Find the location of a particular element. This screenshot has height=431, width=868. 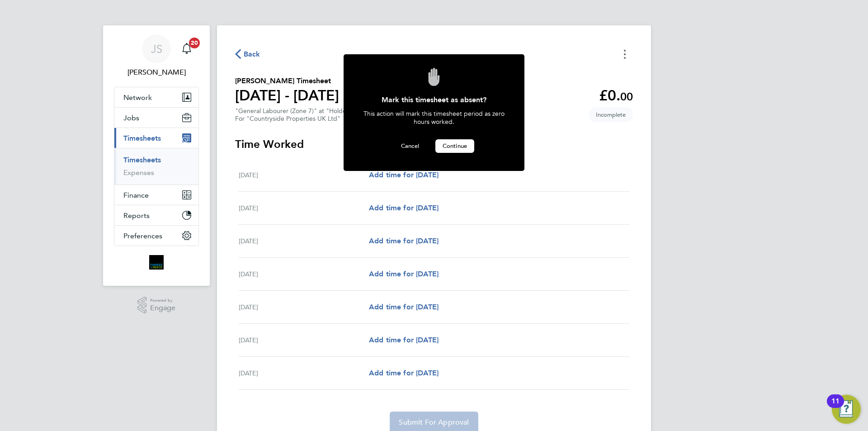

a: 20 is located at coordinates (187, 49).